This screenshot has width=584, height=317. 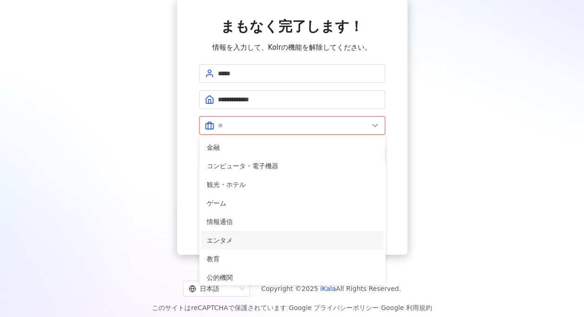 I want to click on span: 公的機関, so click(x=292, y=278).